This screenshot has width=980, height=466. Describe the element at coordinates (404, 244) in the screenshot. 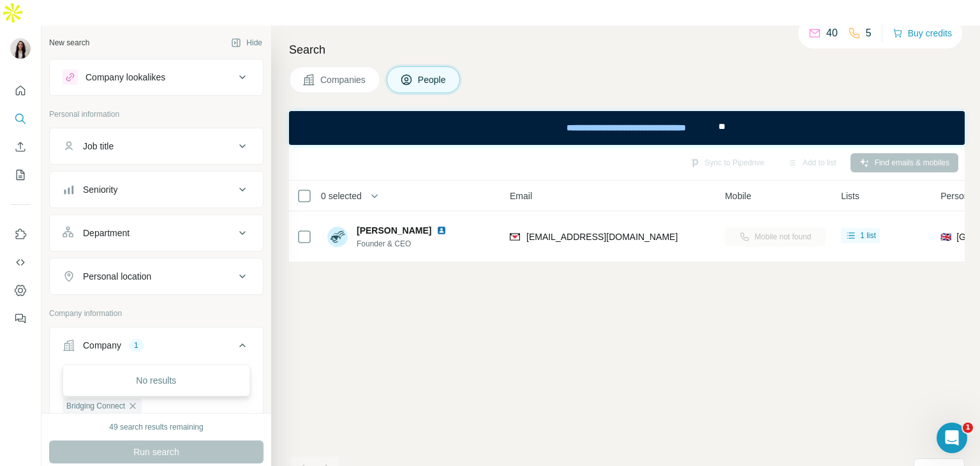

I see `span: Founder & CEO` at that location.